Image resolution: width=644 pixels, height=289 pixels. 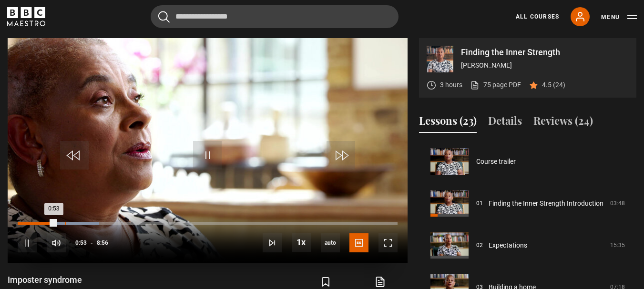 I want to click on span: auto, so click(x=331, y=243).